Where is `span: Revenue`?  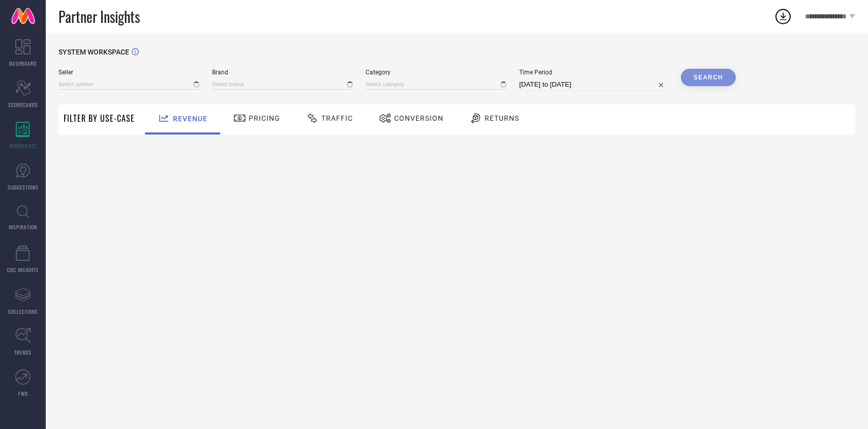
span: Revenue is located at coordinates (190, 119).